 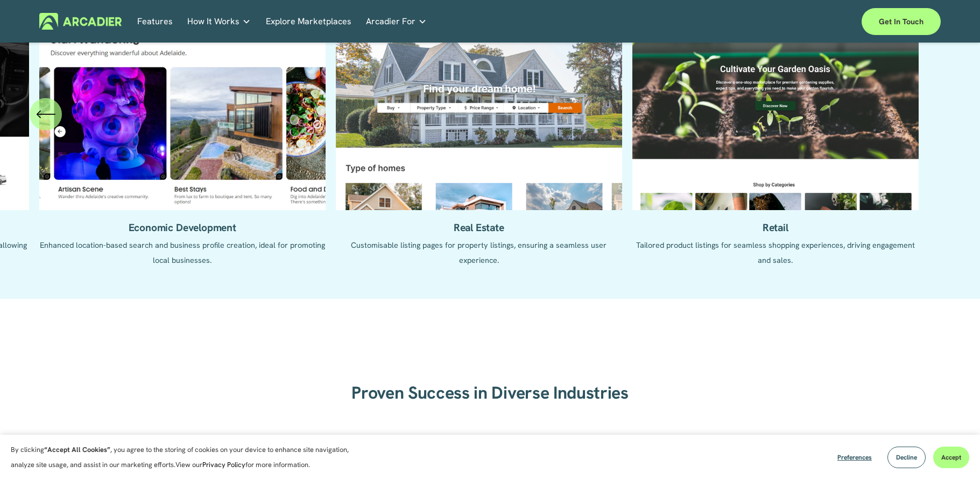 I want to click on img: Arcadier, so click(x=80, y=21).